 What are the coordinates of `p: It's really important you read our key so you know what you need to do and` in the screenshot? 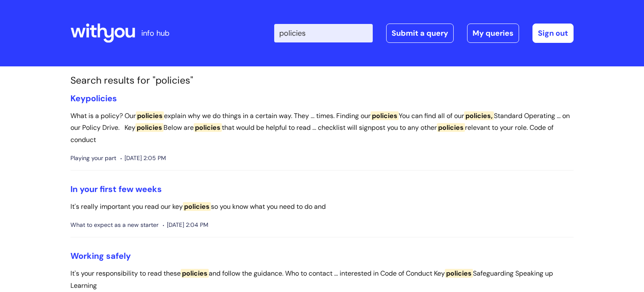 It's located at (322, 206).